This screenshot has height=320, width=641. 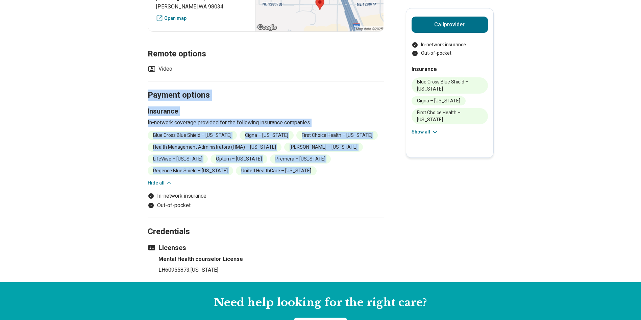 I want to click on h2: Need help looking for the right care?, so click(x=320, y=303).